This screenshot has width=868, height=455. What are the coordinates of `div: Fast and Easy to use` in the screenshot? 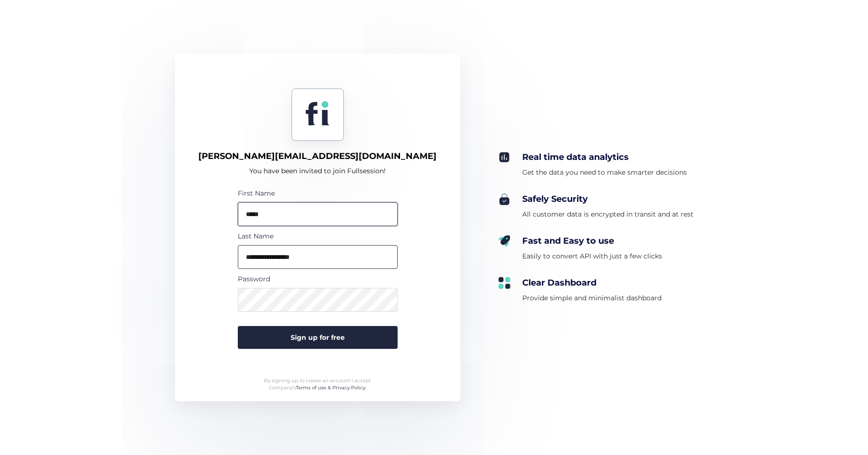 It's located at (593, 240).